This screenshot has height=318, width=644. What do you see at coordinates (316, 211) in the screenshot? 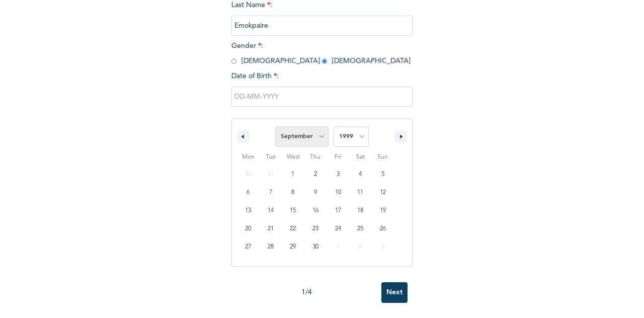
I see `button: 16` at bounding box center [316, 211].